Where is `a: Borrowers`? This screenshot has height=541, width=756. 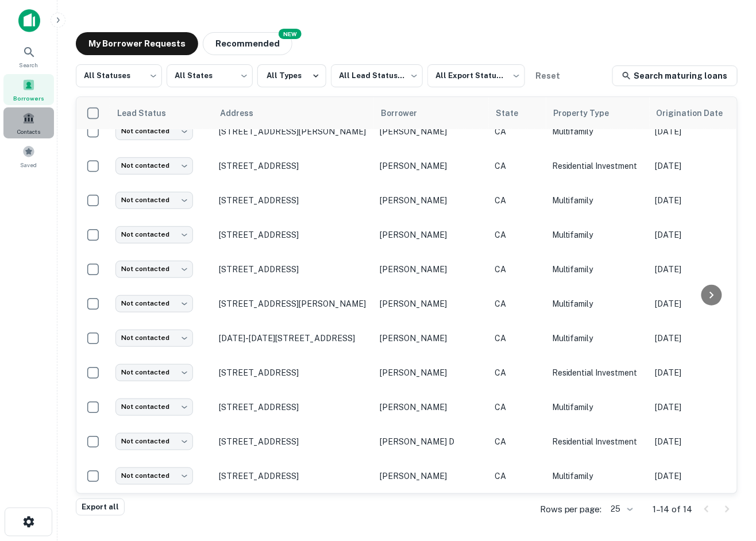 a: Borrowers is located at coordinates (29, 89).